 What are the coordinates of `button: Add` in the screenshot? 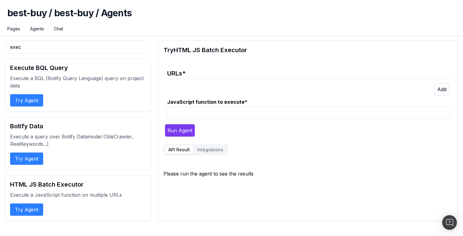 It's located at (442, 89).